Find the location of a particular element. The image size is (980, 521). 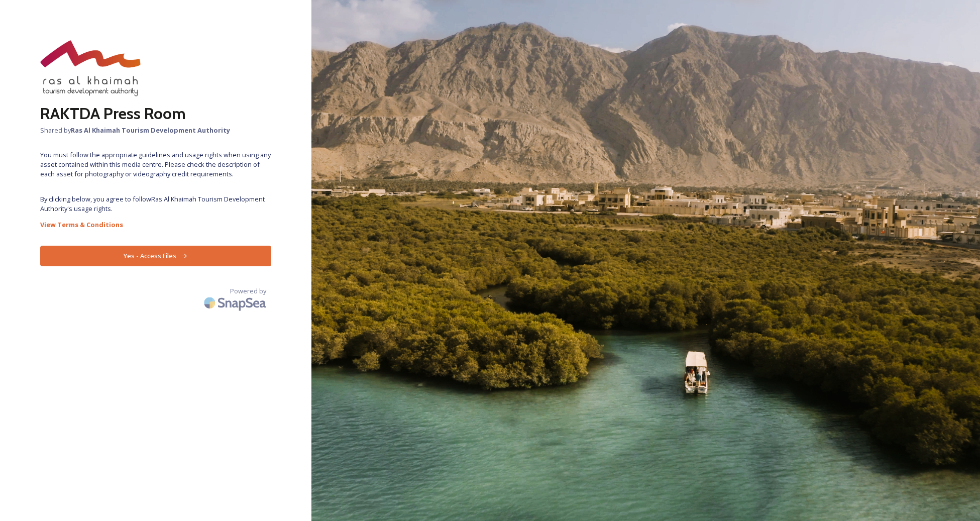

span: By clicking below, you agree to follow Ras Al Khaimah Tourism Development Authority 's usage rights. is located at coordinates (156, 204).